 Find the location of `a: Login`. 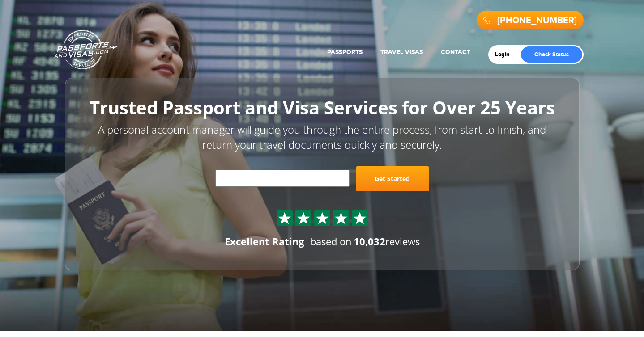

a: Login is located at coordinates (505, 55).